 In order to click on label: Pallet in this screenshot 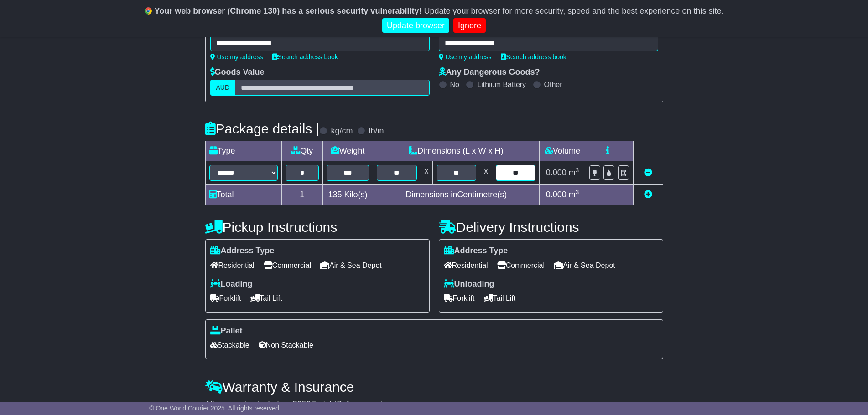, I will do `click(226, 331)`.